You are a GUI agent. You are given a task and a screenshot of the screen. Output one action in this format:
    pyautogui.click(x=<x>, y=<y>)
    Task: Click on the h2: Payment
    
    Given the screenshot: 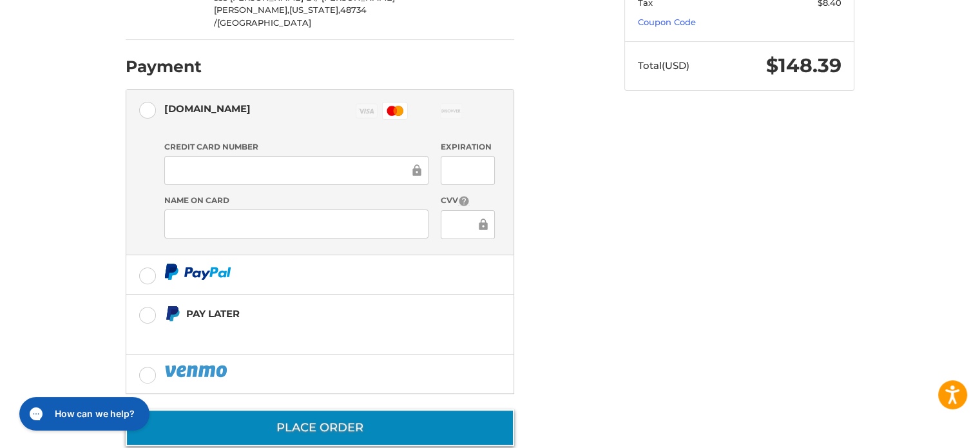 What is the action you would take?
    pyautogui.click(x=164, y=66)
    